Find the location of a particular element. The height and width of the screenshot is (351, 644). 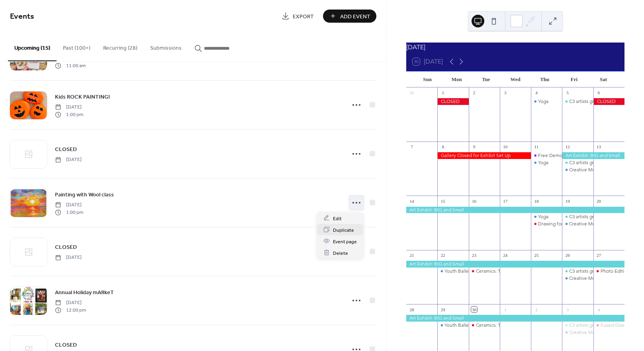

div: Drawing for Any Artist is located at coordinates (546, 224).